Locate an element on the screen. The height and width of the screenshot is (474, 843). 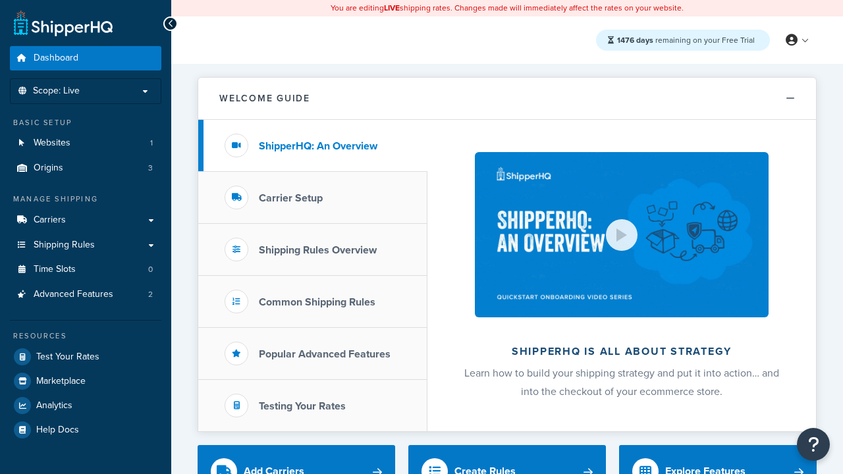
li: Advanced Features is located at coordinates (86, 294).